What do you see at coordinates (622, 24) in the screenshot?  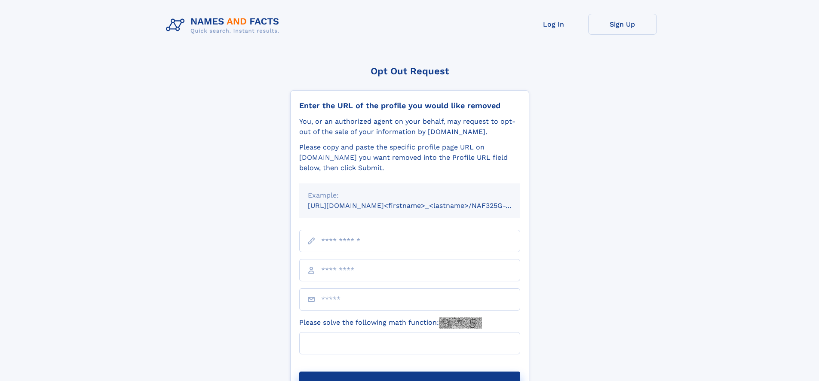 I see `a: Sign Up` at bounding box center [622, 24].